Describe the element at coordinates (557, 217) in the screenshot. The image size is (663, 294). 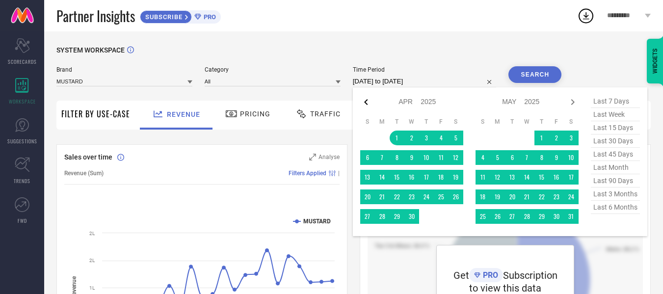
I see `td: Fri May 30 2025` at that location.